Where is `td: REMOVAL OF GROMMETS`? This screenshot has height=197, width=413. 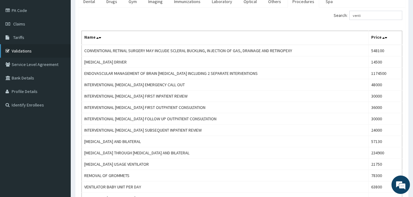 td: REMOVAL OF GROMMETS is located at coordinates (225, 176).